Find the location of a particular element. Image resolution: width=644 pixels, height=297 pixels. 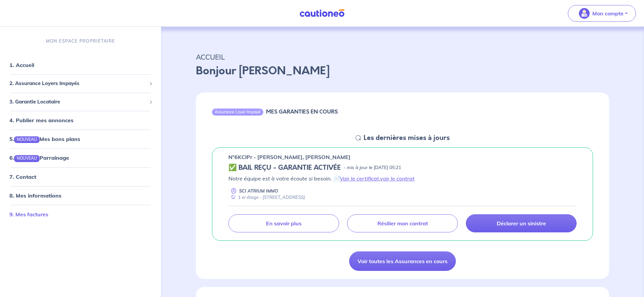

p: MON ESPACE PROPRIÉTAIRE is located at coordinates (80, 41).